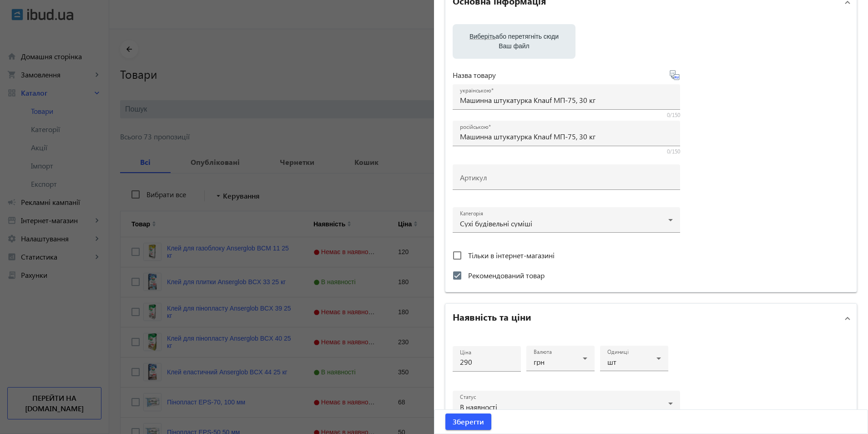  I want to click on span: Виберіть, so click(483, 36).